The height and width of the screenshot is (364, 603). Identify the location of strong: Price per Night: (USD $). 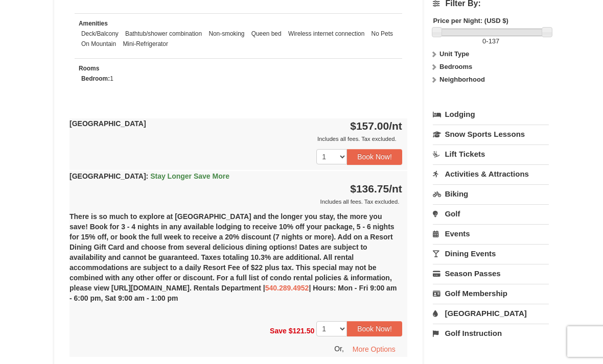
(470, 20).